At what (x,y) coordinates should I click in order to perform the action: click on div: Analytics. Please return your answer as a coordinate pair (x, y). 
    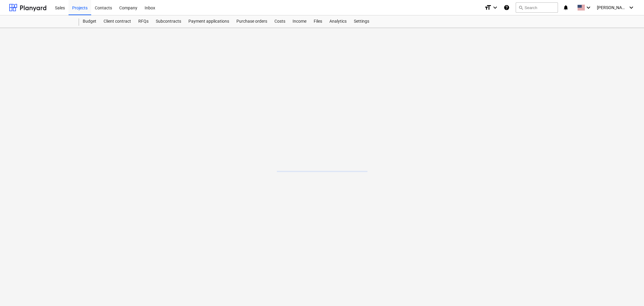
    Looking at the image, I should click on (338, 22).